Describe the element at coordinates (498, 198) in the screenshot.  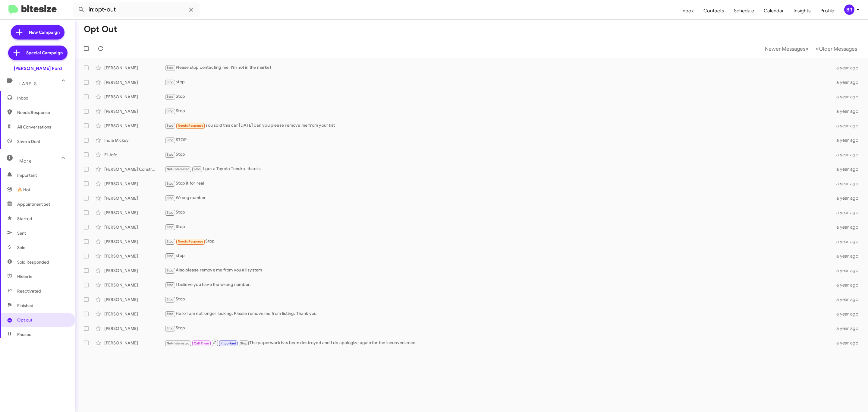
I see `div: Wrong number` at that location.